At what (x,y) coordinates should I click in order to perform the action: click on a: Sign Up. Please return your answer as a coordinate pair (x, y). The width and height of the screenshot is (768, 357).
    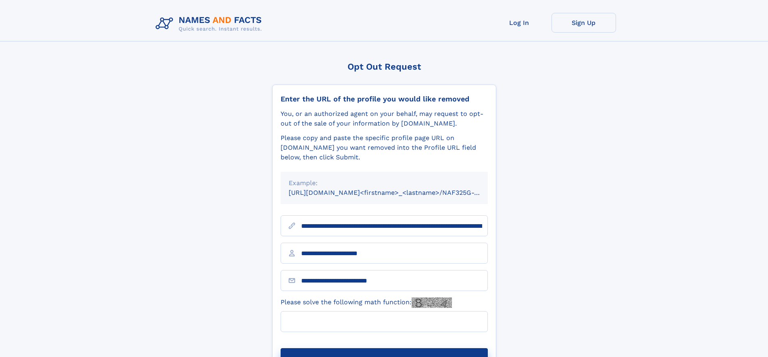
    Looking at the image, I should click on (584, 23).